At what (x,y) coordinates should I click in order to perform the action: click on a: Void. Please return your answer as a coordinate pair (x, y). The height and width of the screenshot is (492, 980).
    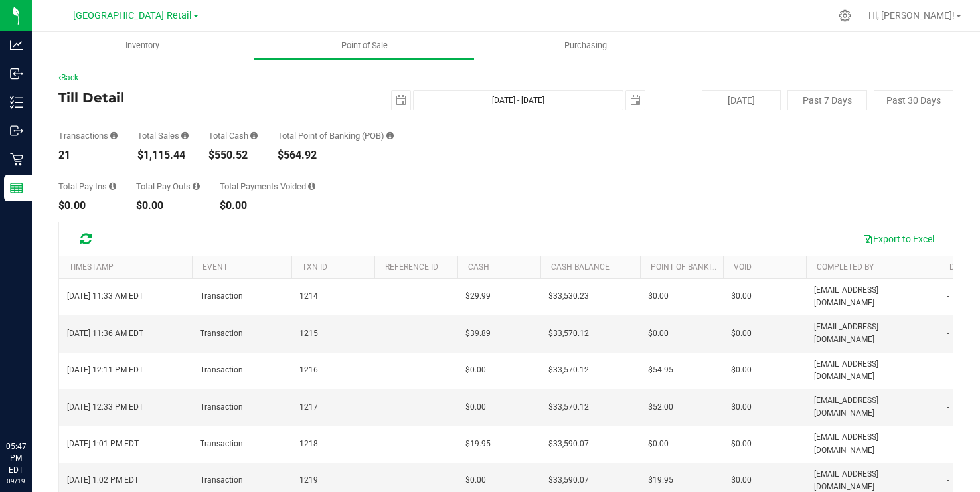
    Looking at the image, I should click on (742, 267).